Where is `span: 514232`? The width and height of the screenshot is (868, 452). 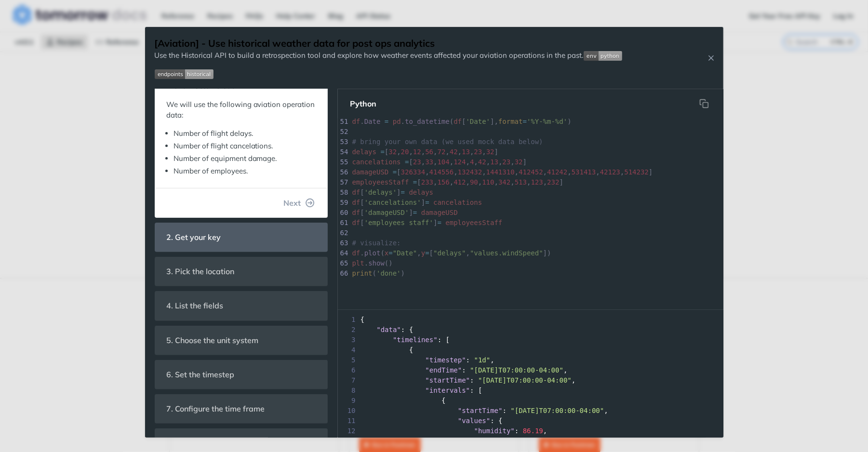
span: 514232 is located at coordinates (636, 172).